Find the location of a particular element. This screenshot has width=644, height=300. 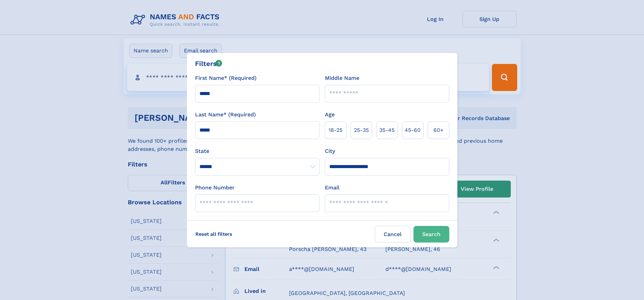

label: First Name* (Required) is located at coordinates (226, 78).